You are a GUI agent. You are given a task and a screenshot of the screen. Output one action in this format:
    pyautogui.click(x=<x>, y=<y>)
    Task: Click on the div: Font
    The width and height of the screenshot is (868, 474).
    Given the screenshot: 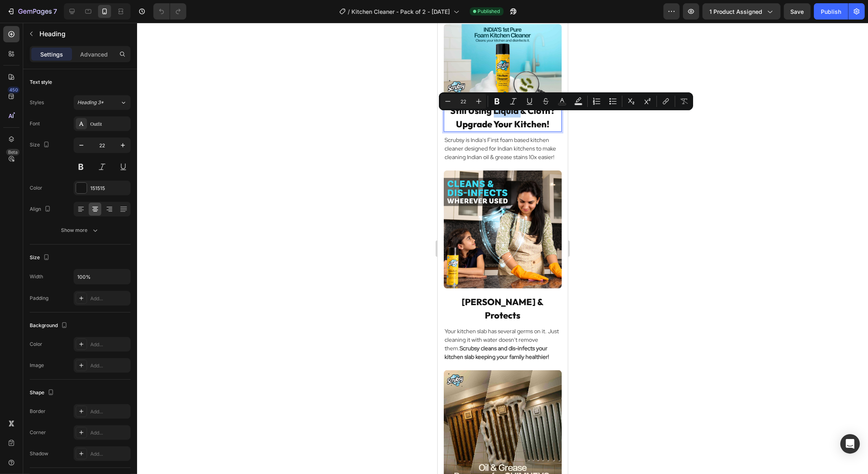 What is the action you would take?
    pyautogui.click(x=35, y=124)
    